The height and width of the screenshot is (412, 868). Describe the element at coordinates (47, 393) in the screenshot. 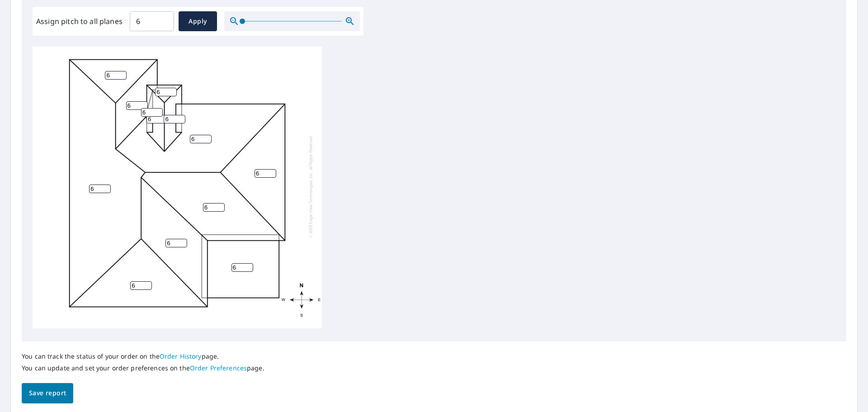

I see `button: Save report` at that location.